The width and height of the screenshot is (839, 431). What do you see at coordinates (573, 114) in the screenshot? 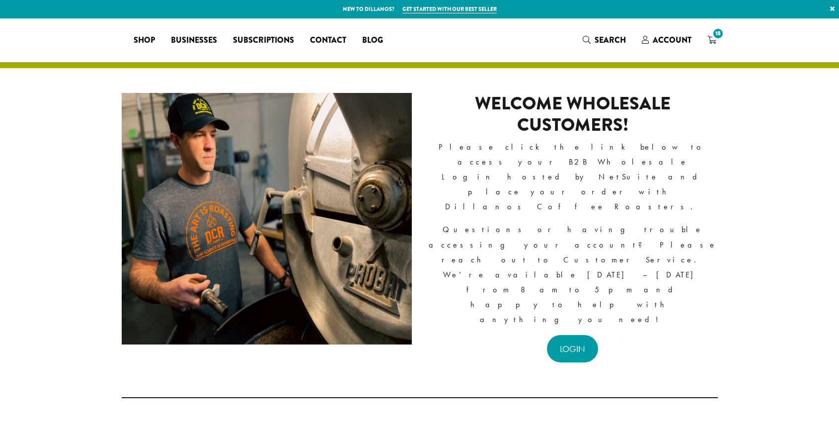
I see `h2: Welcome Wholesale Customers!` at bounding box center [573, 114].